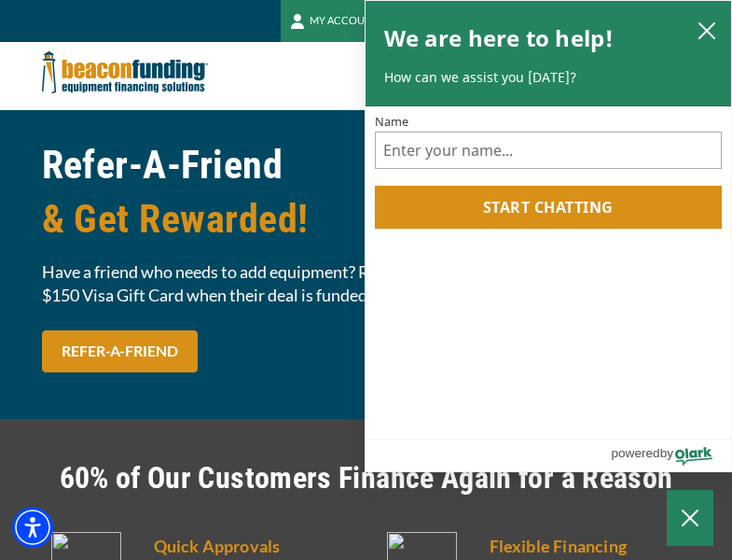  I want to click on h5: Quick Approvals, so click(255, 546).